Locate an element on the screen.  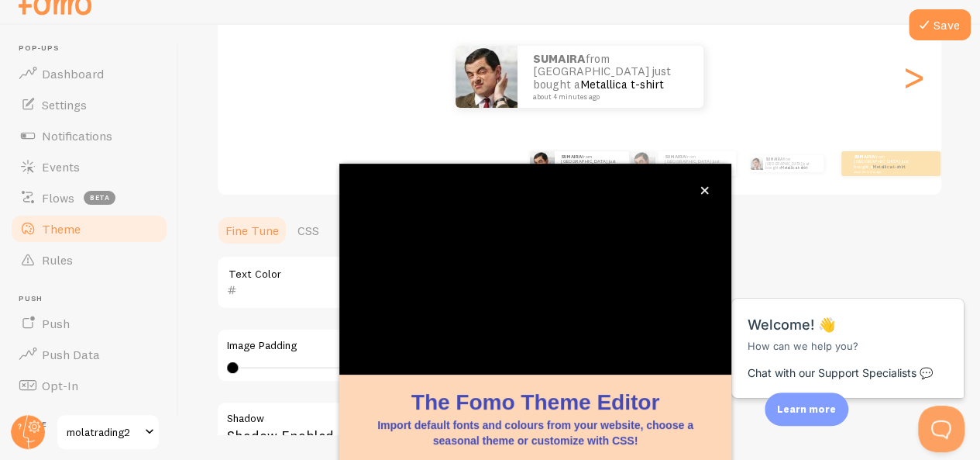
span: Opt-In is located at coordinates (60, 386).